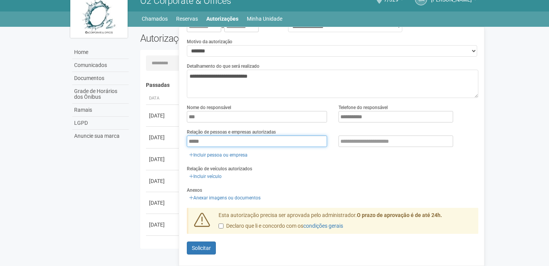 This screenshot has height=266, width=549. What do you see at coordinates (163, 98) in the screenshot?
I see `th: Data` at bounding box center [163, 98].